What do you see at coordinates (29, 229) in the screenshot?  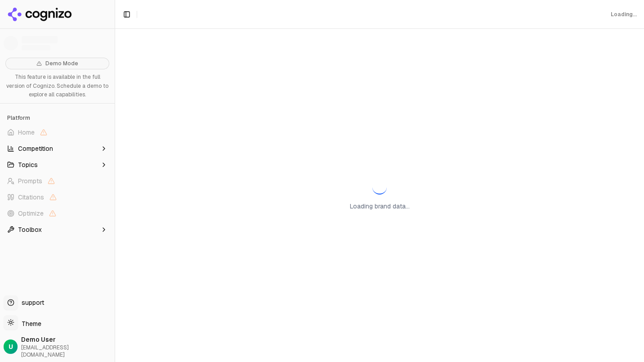 I see `span: Toolbox` at bounding box center [29, 229].